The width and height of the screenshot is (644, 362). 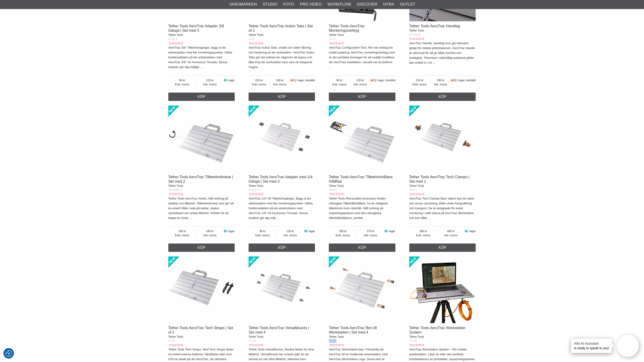 I want to click on span: ATAT, so click(x=251, y=39).